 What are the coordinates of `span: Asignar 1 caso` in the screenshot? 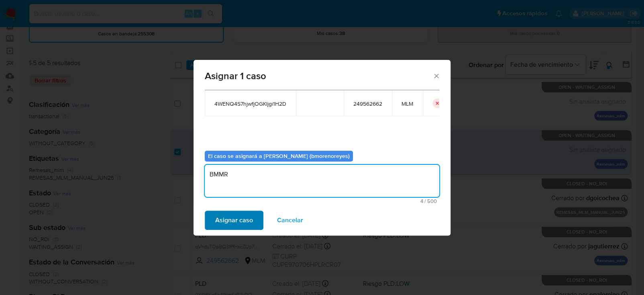 It's located at (318, 76).